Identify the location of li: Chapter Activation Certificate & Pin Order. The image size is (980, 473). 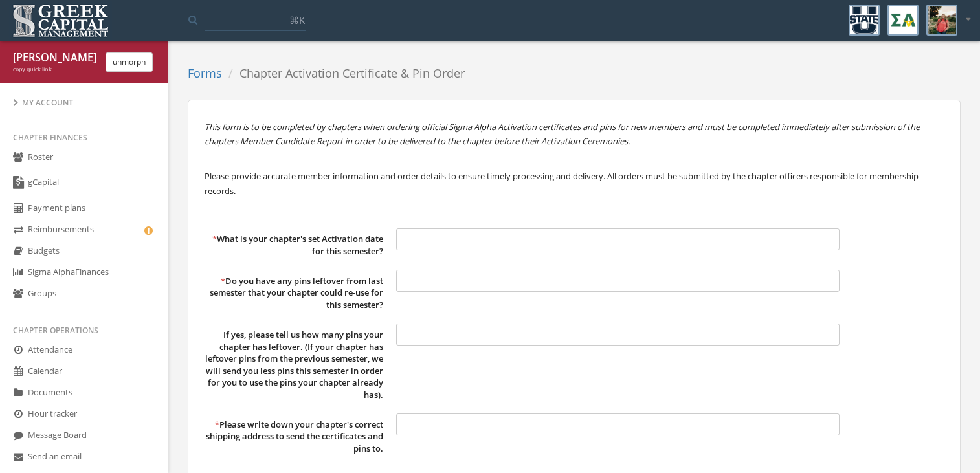
(343, 74).